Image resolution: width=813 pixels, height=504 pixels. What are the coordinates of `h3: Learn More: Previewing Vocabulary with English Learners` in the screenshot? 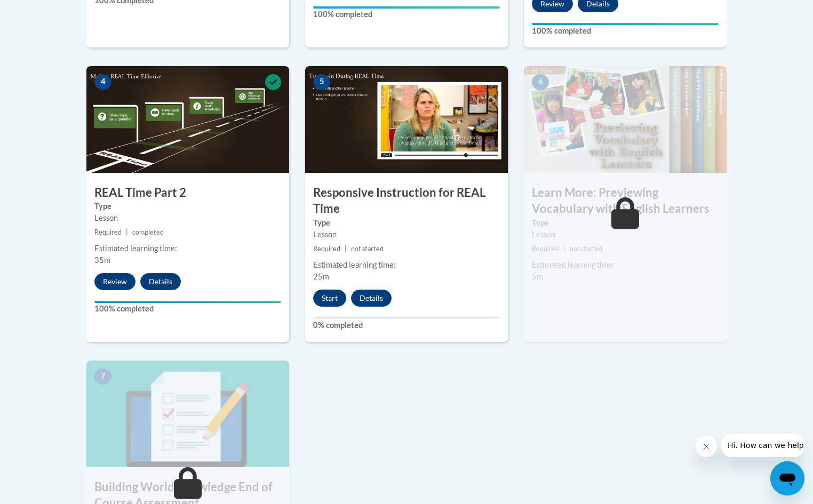 It's located at (626, 201).